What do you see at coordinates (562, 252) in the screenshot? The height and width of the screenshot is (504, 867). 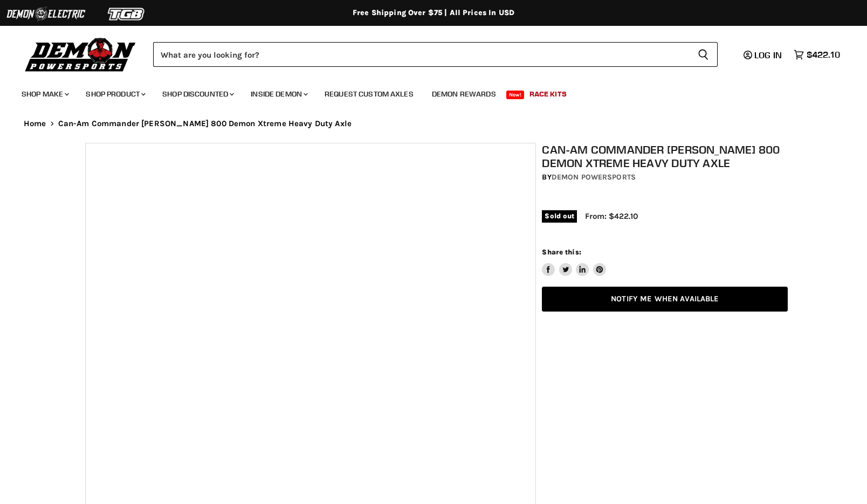 I see `span: Share this:` at bounding box center [562, 252].